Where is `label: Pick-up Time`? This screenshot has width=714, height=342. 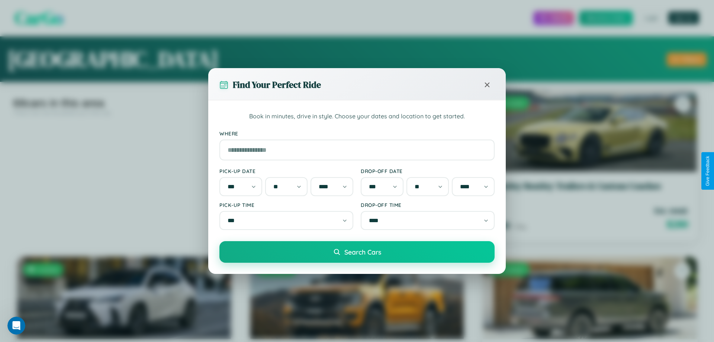
label: Pick-up Time is located at coordinates (286, 205).